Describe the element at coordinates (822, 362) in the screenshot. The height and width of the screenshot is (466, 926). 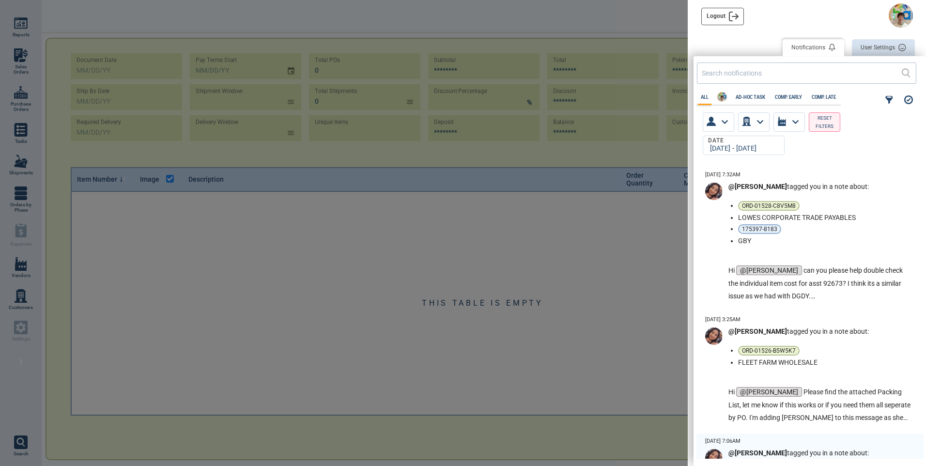
I see `li: FLEET FARM WHOLESALE` at that location.